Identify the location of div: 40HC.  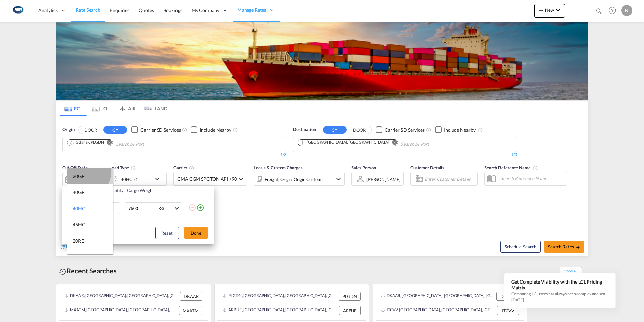
(79, 209).